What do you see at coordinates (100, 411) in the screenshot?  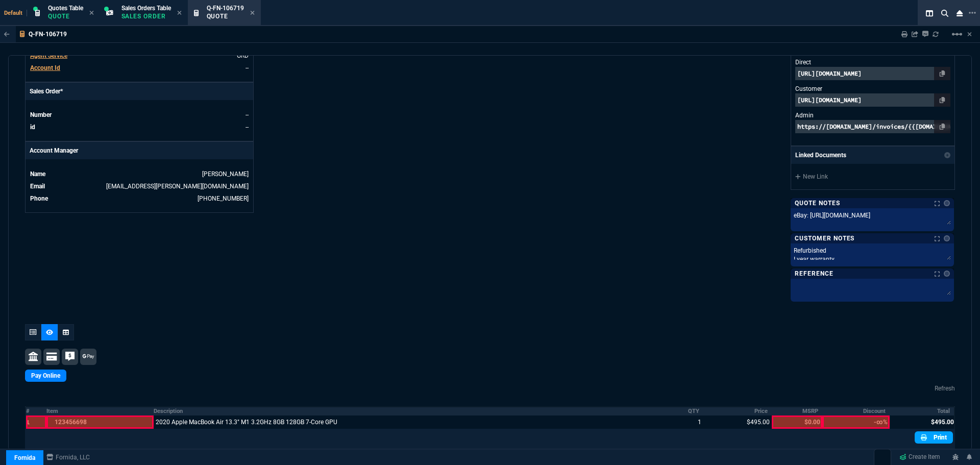 I see `th: Item` at bounding box center [100, 411].